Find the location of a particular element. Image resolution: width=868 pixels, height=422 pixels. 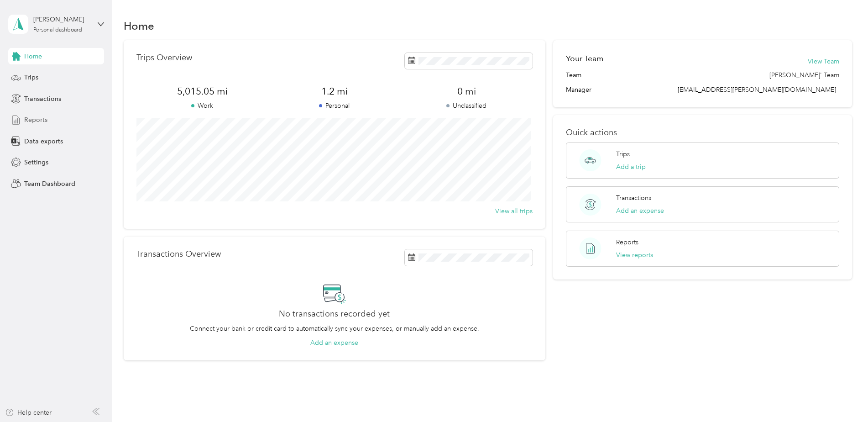

p: Connect your bank or credit card to automatically sync your expenses, or manually add an expense. is located at coordinates (334, 329).